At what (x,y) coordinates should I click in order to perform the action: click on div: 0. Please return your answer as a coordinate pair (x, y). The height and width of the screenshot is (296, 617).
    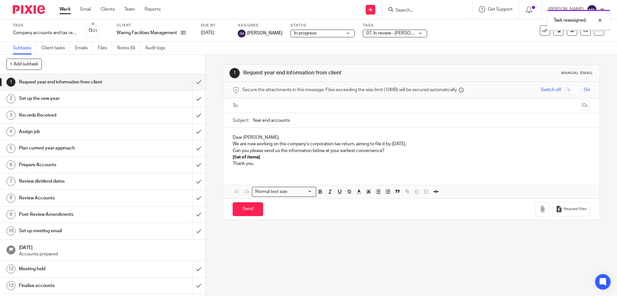
    Looking at the image, I should click on (93, 30).